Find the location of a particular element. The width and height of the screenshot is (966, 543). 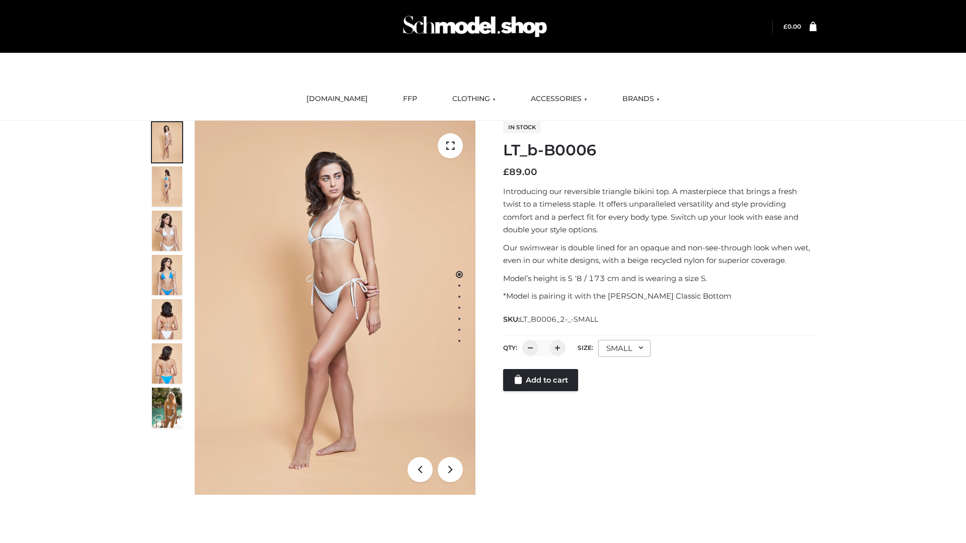

img: ArielClassicBikiniTop_CloudNine_AzureSky_OW114ECO_3-scaled.jpg is located at coordinates (167, 231).